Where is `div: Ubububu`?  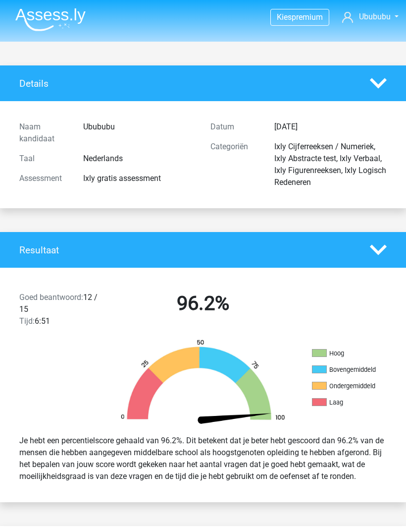 div: Ubububu is located at coordinates (139, 133).